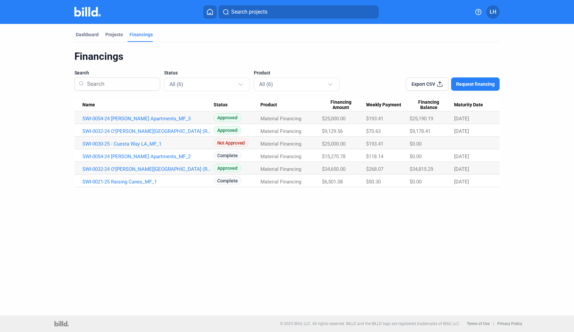 The height and width of the screenshot is (332, 574). I want to click on span: $34,815.29, so click(421, 169).